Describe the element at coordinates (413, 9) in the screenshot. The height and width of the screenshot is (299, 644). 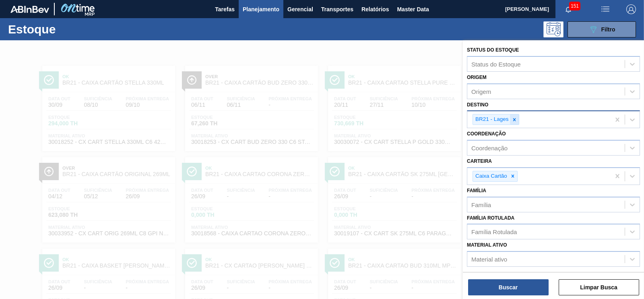
I see `span: Master Data` at that location.